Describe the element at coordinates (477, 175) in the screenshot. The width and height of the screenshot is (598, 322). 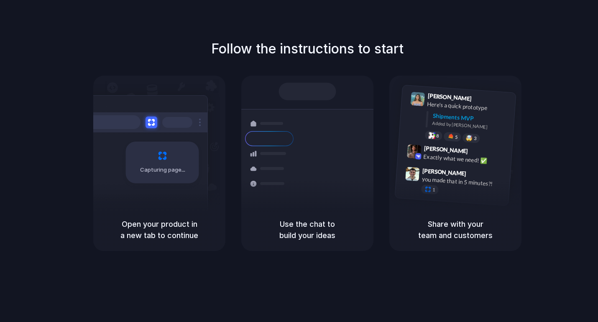
I see `span: 9:47 AM` at that location.